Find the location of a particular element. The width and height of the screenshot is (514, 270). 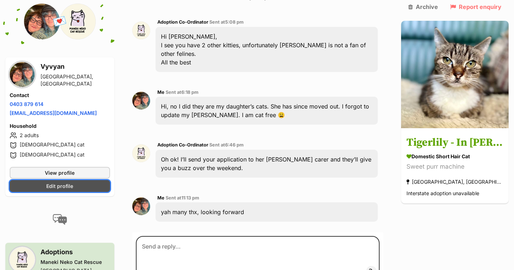

h3: Vyvyan is located at coordinates (75, 67).